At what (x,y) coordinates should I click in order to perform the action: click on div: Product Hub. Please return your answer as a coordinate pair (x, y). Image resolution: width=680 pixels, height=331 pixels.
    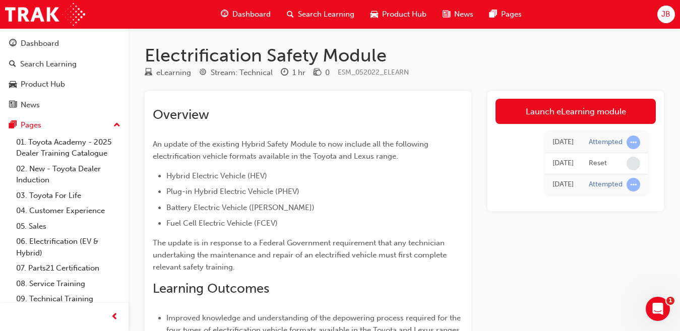
    Looking at the image, I should click on (43, 84).